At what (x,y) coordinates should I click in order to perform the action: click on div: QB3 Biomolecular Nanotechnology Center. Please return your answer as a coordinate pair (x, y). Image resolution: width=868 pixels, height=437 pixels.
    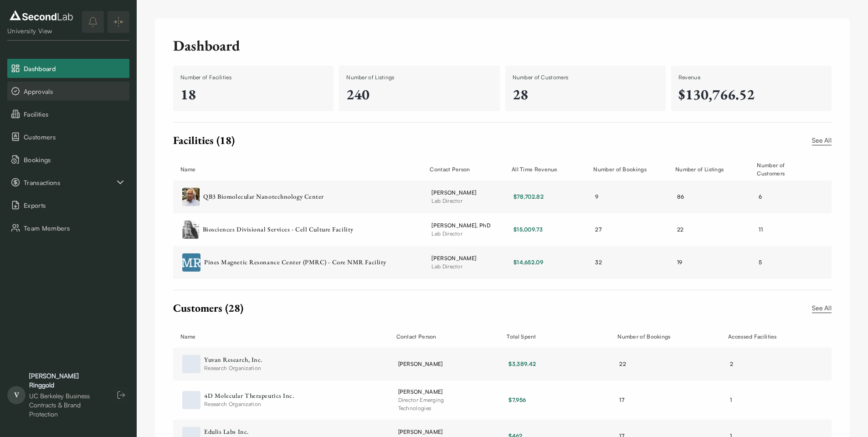
    Looking at the image, I should click on (308, 197).